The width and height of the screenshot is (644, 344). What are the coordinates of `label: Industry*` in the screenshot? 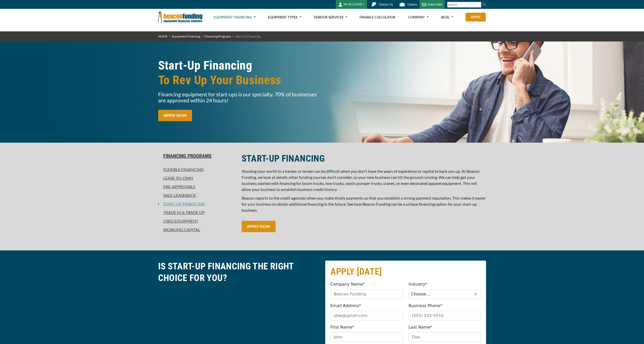 It's located at (418, 284).